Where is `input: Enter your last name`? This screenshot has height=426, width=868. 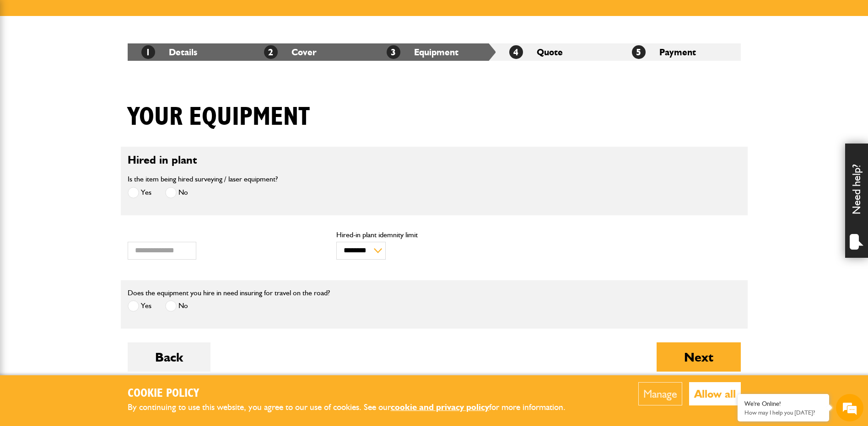
input: Enter your last name is located at coordinates (89, 94).